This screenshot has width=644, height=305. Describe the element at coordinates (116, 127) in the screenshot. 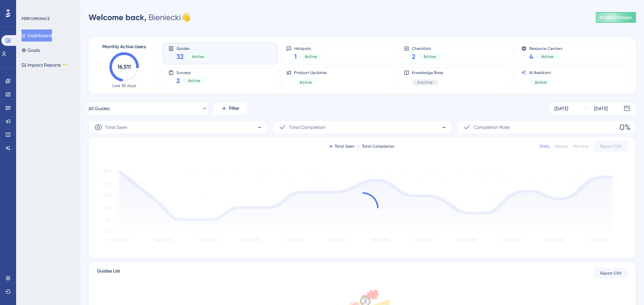

I see `span: Total Seen` at that location.